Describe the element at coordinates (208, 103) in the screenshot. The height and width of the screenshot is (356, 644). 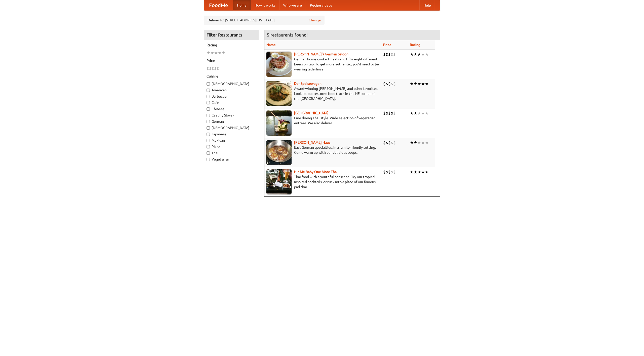
I see `input: Cafe` at that location.